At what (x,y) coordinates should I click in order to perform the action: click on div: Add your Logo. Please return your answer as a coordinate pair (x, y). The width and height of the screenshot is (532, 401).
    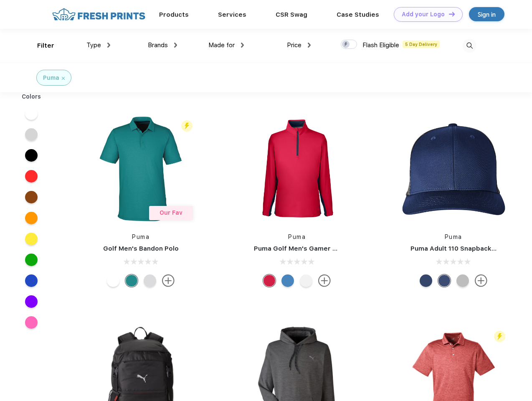
    Looking at the image, I should click on (423, 14).